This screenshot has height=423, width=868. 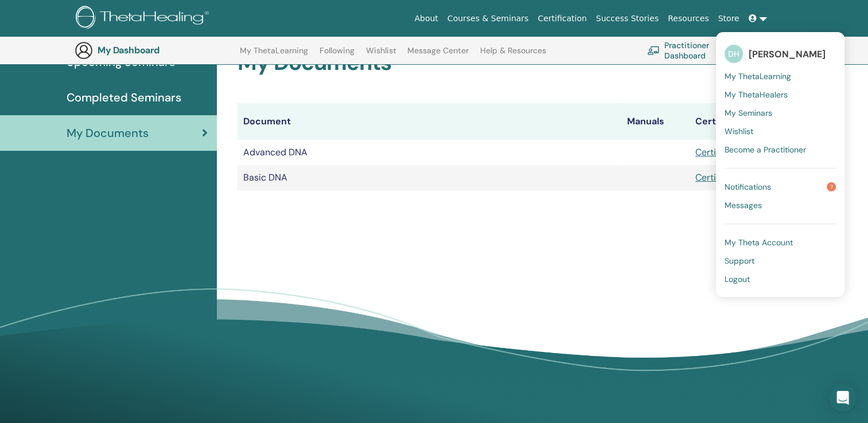 I want to click on span: 7, so click(x=832, y=187).